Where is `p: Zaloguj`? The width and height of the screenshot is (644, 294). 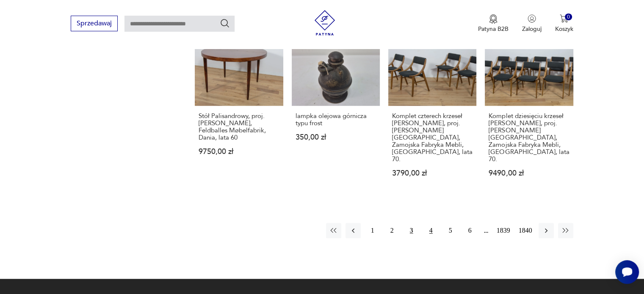
p: Zaloguj is located at coordinates (532, 29).